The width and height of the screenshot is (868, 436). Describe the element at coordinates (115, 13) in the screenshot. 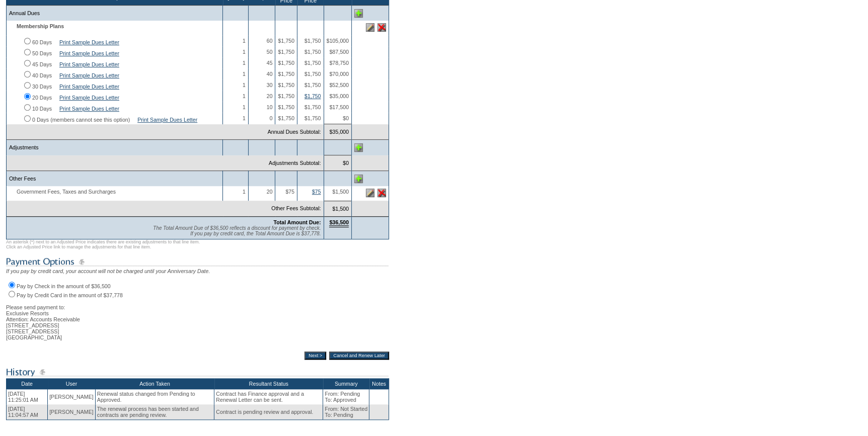

I see `td: Annual Dues` at that location.